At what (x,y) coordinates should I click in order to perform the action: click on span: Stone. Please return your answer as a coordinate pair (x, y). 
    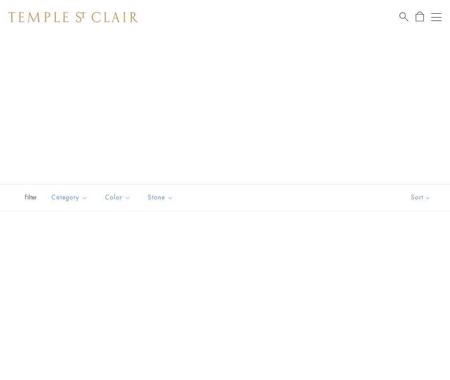
    Looking at the image, I should click on (161, 197).